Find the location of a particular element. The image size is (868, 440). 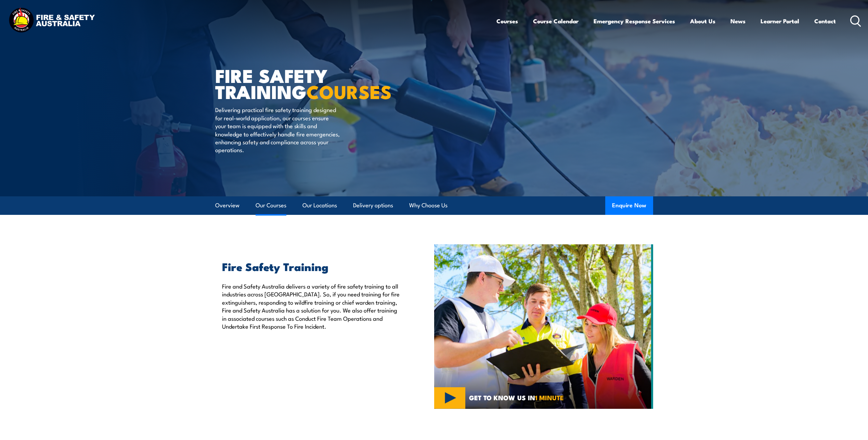

button: Enquire Now is located at coordinates (629, 205).